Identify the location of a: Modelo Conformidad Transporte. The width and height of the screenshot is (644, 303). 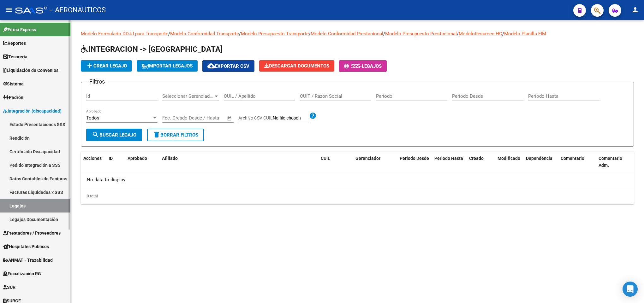
(205, 34).